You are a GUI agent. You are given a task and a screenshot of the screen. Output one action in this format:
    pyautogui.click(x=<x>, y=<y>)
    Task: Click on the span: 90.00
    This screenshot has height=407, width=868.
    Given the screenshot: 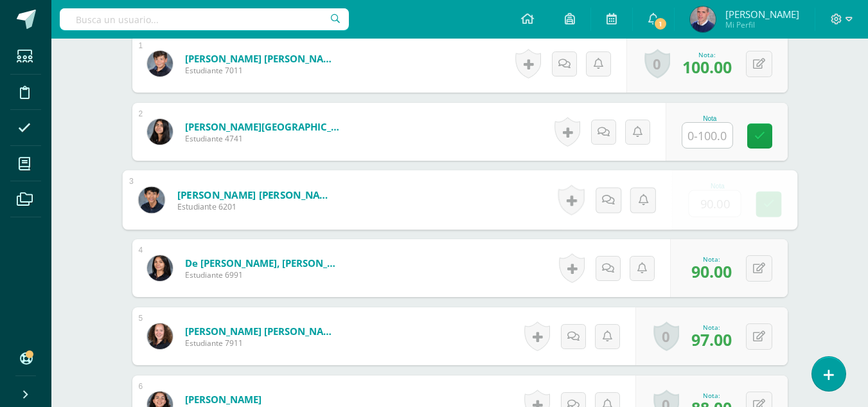 What is the action you would take?
    pyautogui.click(x=711, y=271)
    